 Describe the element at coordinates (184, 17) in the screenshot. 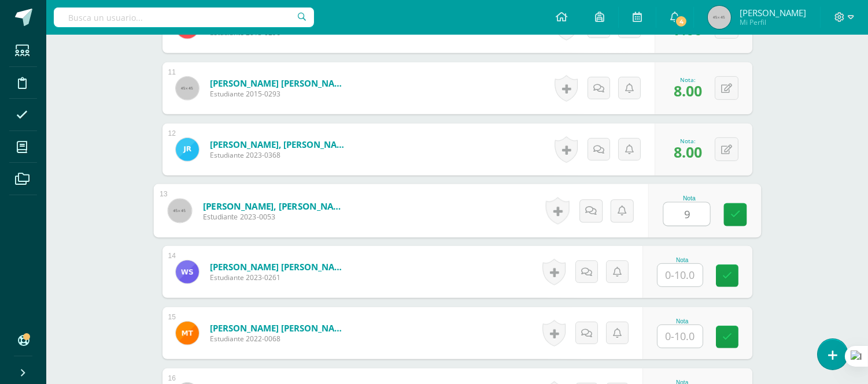

I see `input: Busca un usuario...` at that location.